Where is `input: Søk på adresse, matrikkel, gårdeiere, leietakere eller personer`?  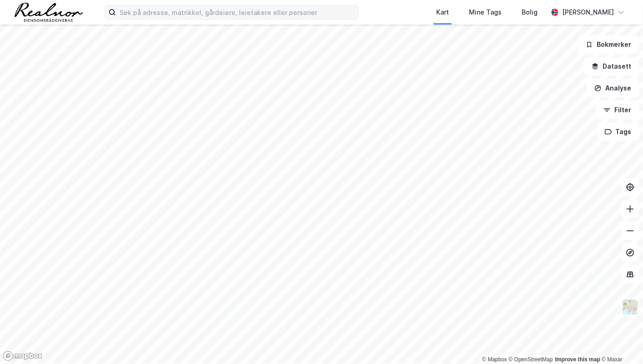 input: Søk på adresse, matrikkel, gårdeiere, leietakere eller personer is located at coordinates (237, 12).